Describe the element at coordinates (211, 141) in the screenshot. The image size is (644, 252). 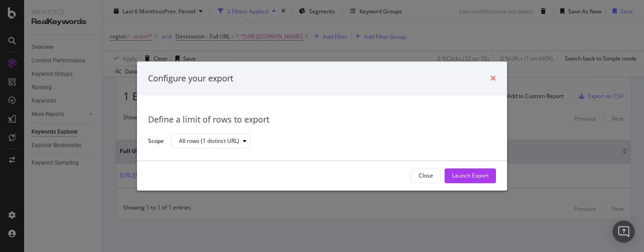
I see `button: All rows (1 distinct URL)` at that location.